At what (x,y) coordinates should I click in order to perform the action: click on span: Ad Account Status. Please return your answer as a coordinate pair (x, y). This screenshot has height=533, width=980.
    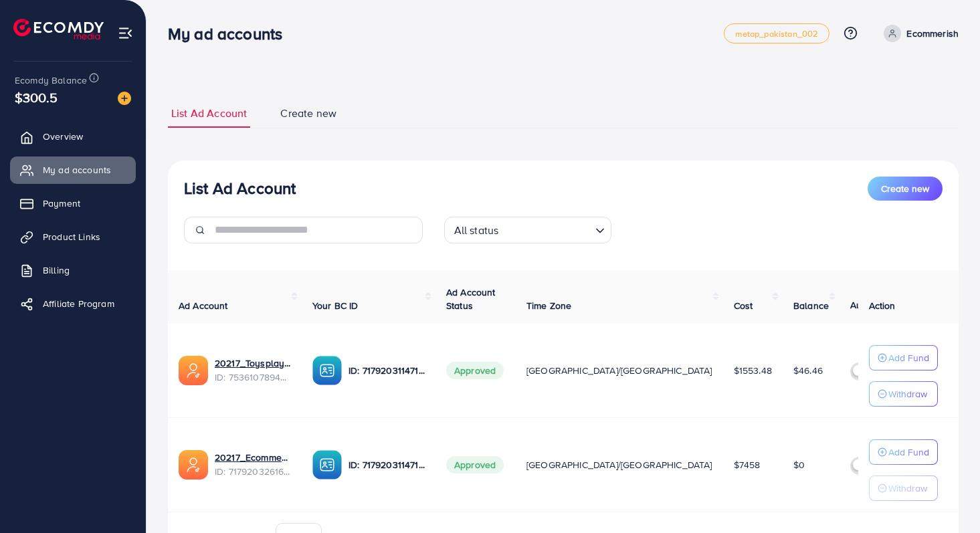
    Looking at the image, I should click on (471, 299).